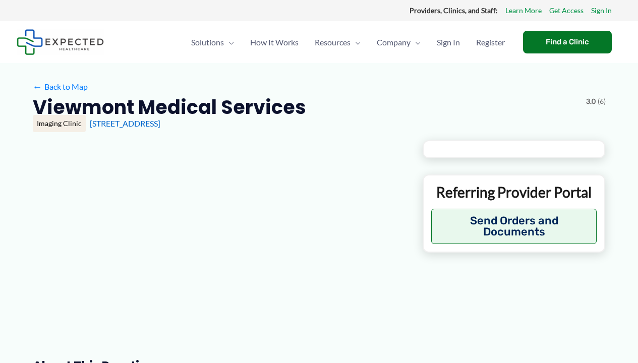  I want to click on div: Imaging Clinic, so click(59, 124).